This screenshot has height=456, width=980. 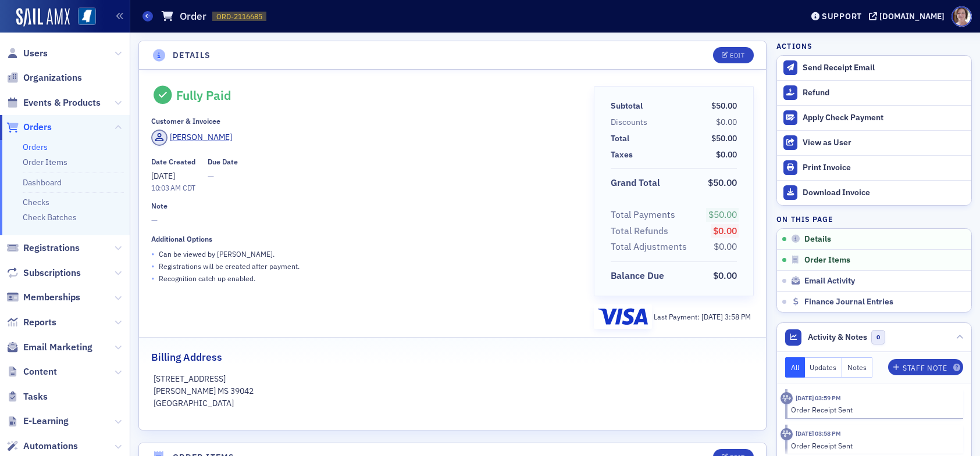 What do you see at coordinates (52, 298) in the screenshot?
I see `span: Memberships` at bounding box center [52, 298].